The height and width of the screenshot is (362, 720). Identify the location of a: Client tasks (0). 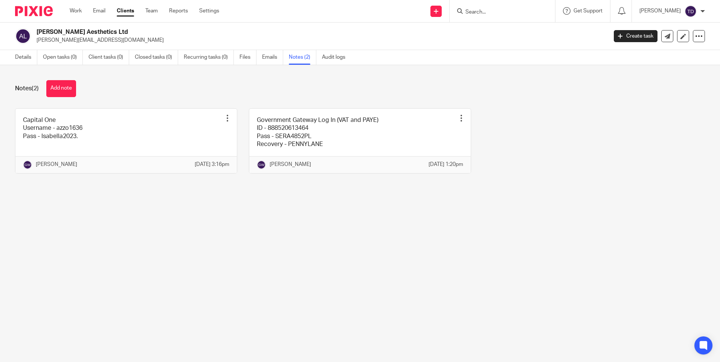
(109, 57).